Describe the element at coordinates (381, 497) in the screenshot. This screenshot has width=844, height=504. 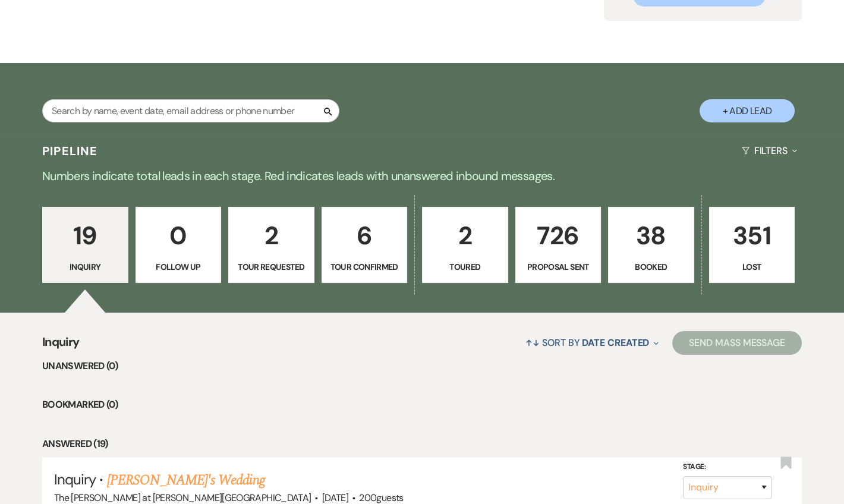
I see `span: 200 guests` at that location.